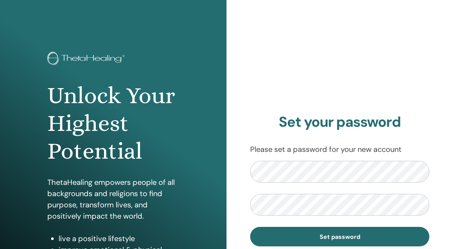  I want to click on li: live a positive lifestyle, so click(119, 239).